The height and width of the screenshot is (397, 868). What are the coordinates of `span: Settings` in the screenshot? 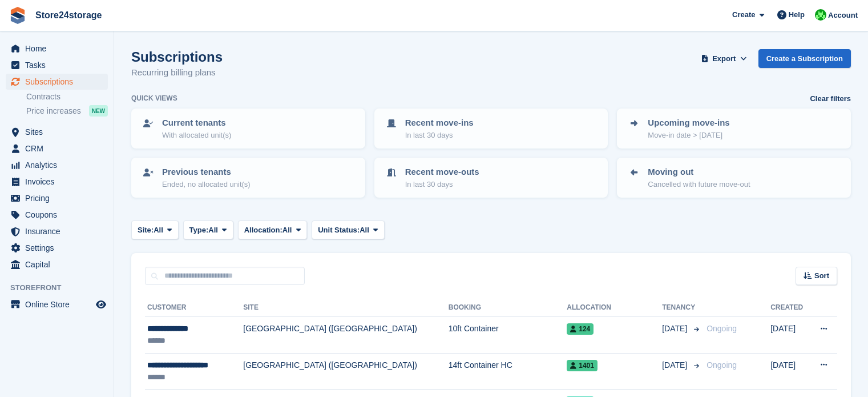 It's located at (59, 248).